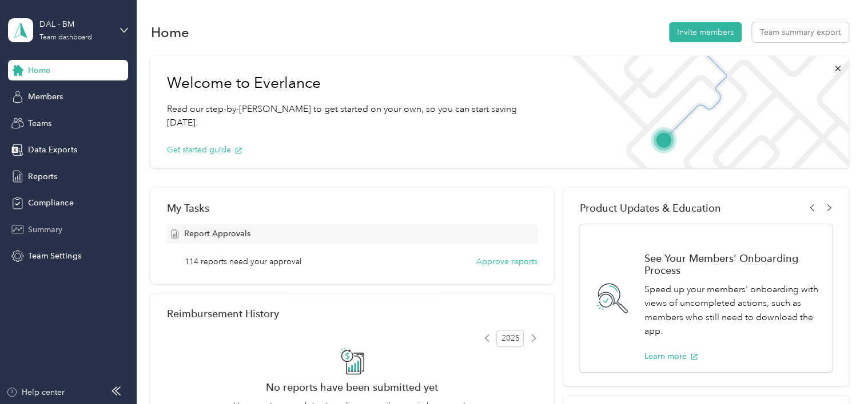 The width and height of the screenshot is (868, 404). What do you see at coordinates (731, 264) in the screenshot?
I see `h1: See Your Members' Onboarding Process` at bounding box center [731, 264].